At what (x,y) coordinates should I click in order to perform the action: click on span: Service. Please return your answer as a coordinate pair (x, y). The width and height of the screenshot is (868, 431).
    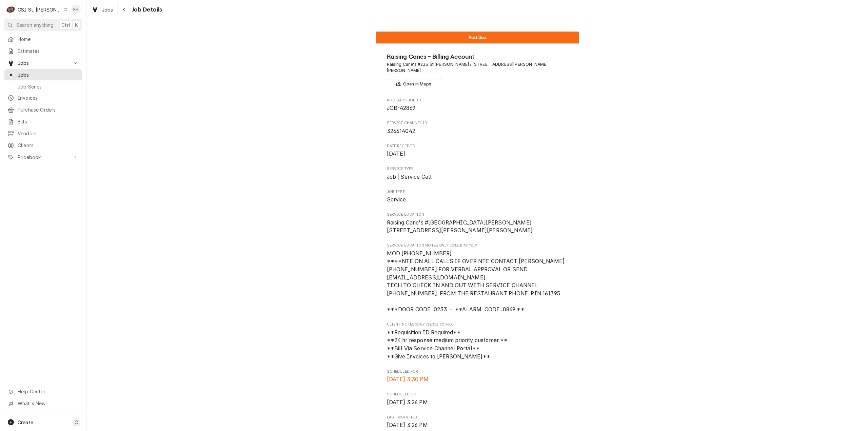
    Looking at the image, I should click on (396, 199).